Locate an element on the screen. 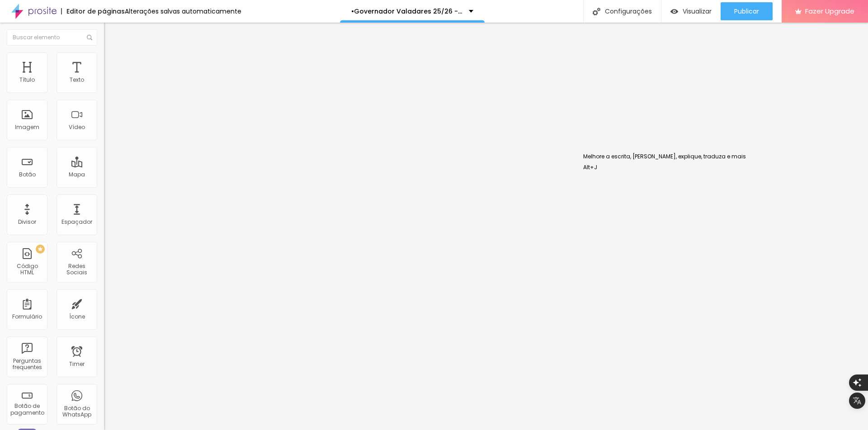 This screenshot has height=430, width=868. div: Perguntas frequentes is located at coordinates (26, 365).